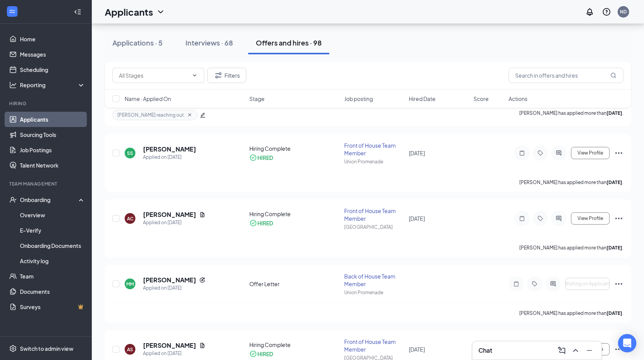 The height and width of the screenshot is (360, 644). Describe the element at coordinates (289, 42) in the screenshot. I see `div: Offers and hires · 98` at that location.